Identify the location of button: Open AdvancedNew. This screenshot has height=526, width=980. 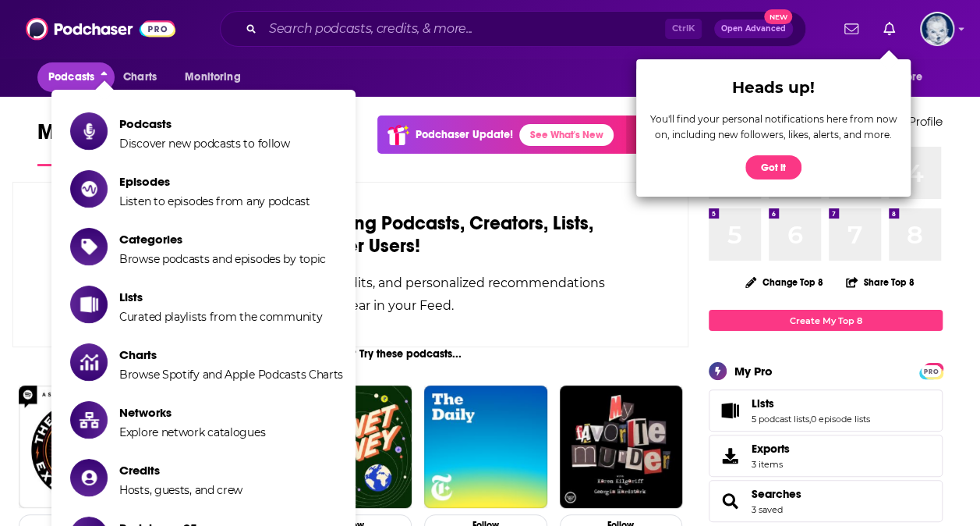
(753, 29).